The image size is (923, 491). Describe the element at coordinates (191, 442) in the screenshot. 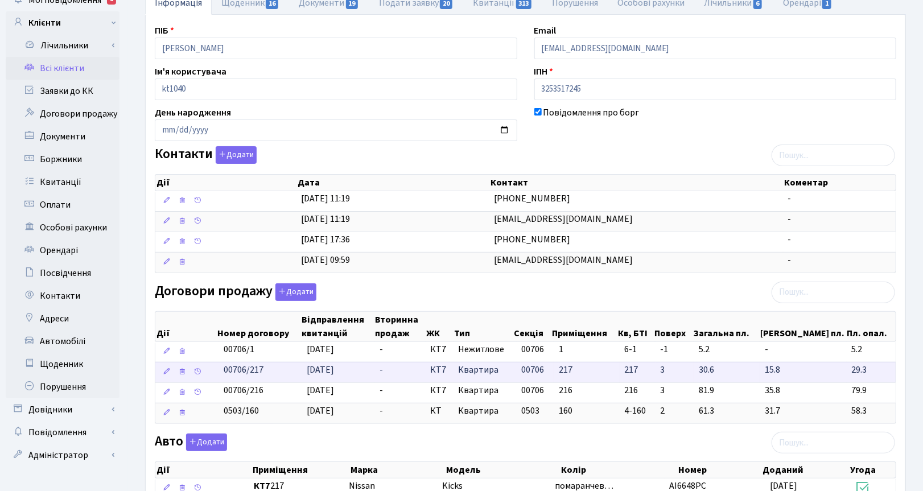

I see `label: Авто` at that location.